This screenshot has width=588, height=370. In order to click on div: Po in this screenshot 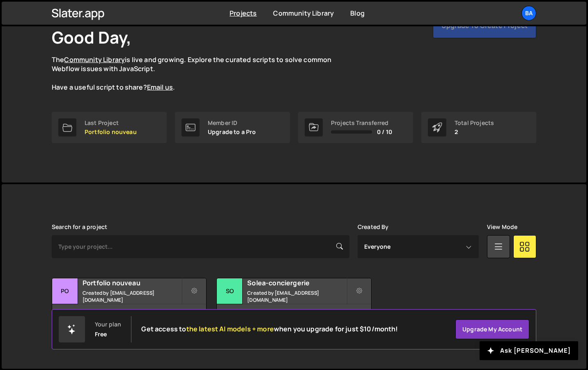, I will do `click(65, 291)`.